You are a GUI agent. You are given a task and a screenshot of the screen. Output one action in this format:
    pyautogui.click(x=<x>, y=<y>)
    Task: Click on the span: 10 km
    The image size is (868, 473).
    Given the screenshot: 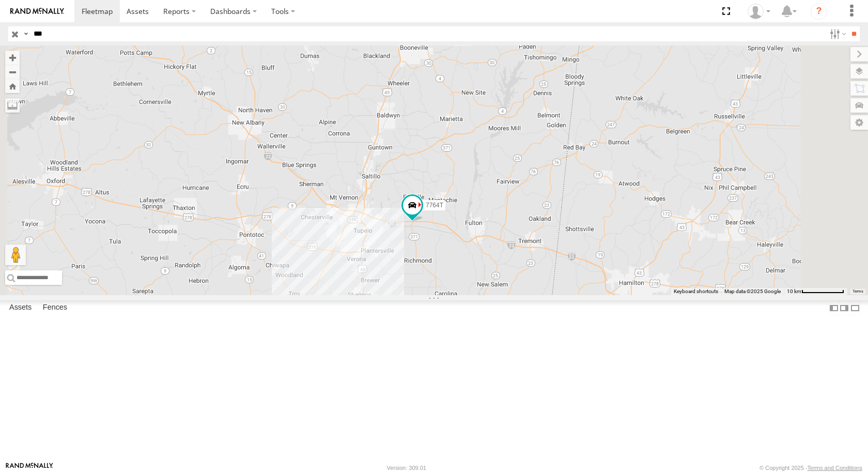 What is the action you would take?
    pyautogui.click(x=795, y=291)
    